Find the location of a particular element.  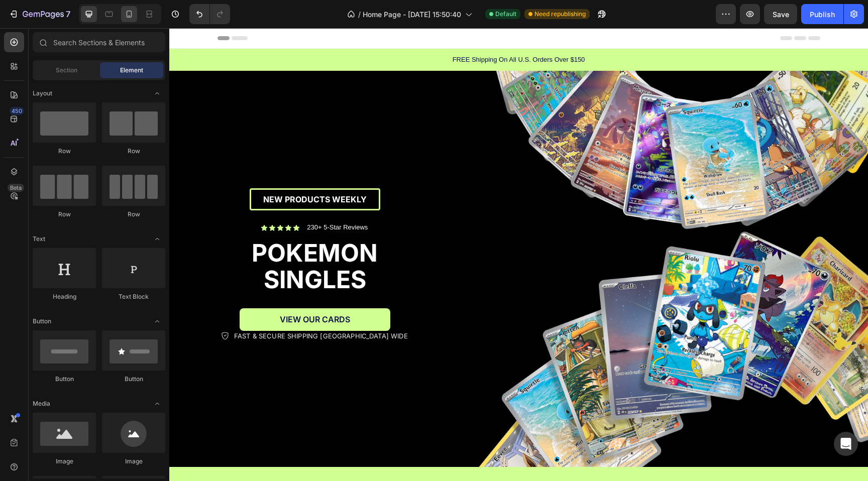

span: Button is located at coordinates (42, 321).